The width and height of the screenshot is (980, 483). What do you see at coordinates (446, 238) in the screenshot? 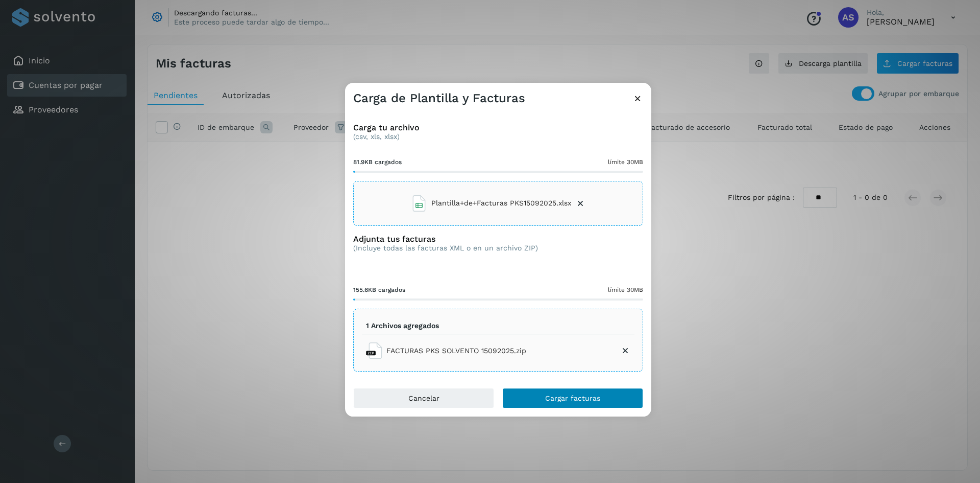
I see `h3: Adjunta tus facturas` at bounding box center [446, 238].